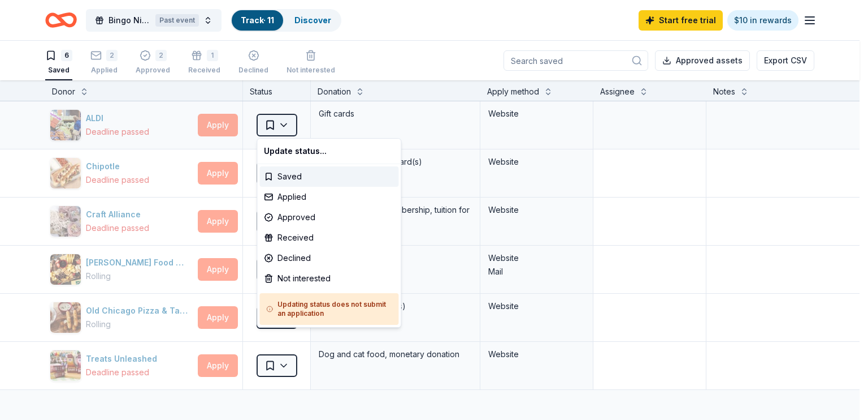  I want to click on h5: Updating status does not submit an application, so click(329, 309).